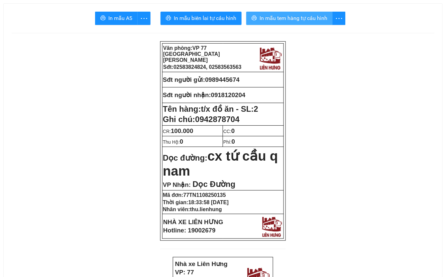 This screenshot has height=277, width=446. I want to click on button: printerIn mẫu biên lai tự cấu hình, so click(201, 18).